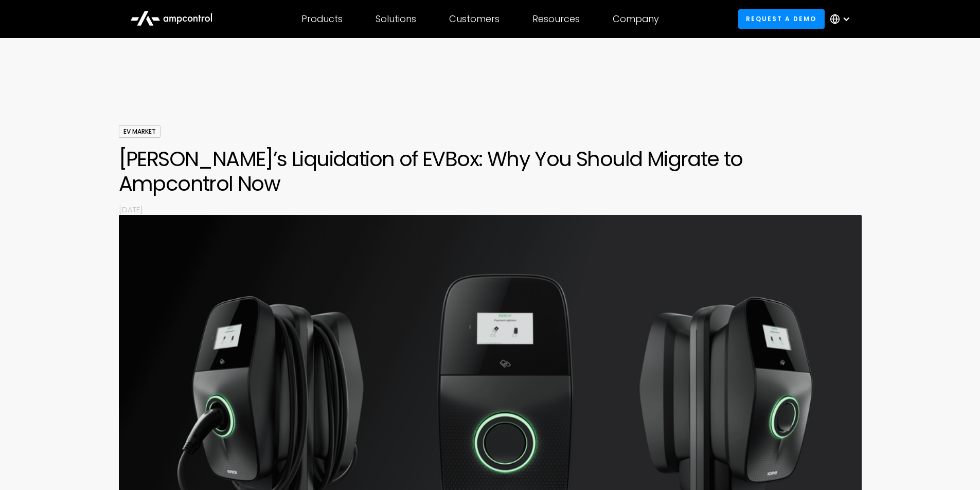 This screenshot has height=490, width=980. Describe the element at coordinates (556, 19) in the screenshot. I see `div: Resources` at that location.